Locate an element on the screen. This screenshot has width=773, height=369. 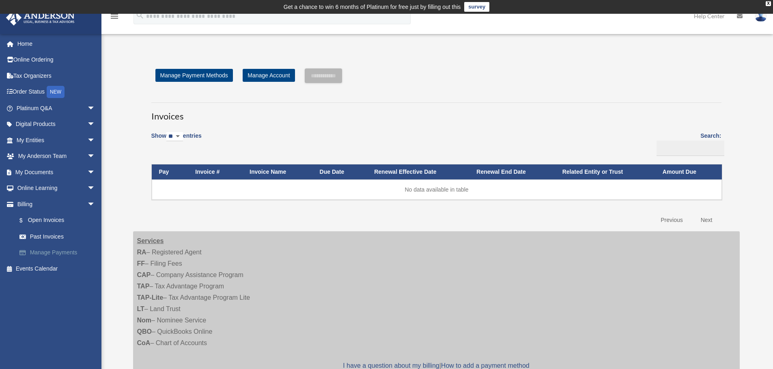
a: Home is located at coordinates (56, 44).